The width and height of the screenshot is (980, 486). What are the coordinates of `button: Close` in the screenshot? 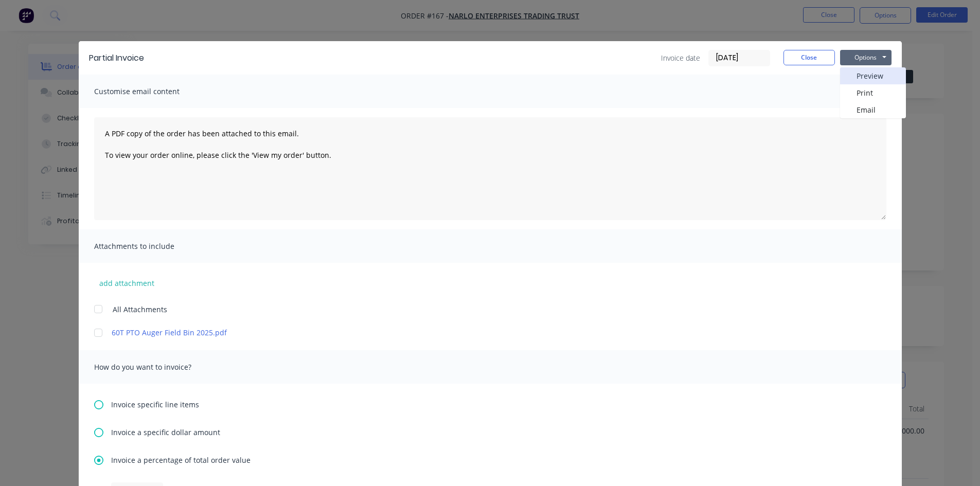 It's located at (810, 57).